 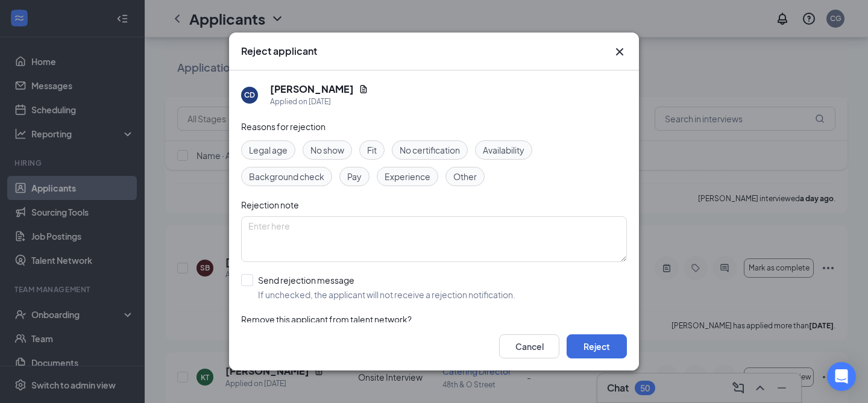 What do you see at coordinates (841, 377) in the screenshot?
I see `div: Open Intercom Messenger` at bounding box center [841, 377].